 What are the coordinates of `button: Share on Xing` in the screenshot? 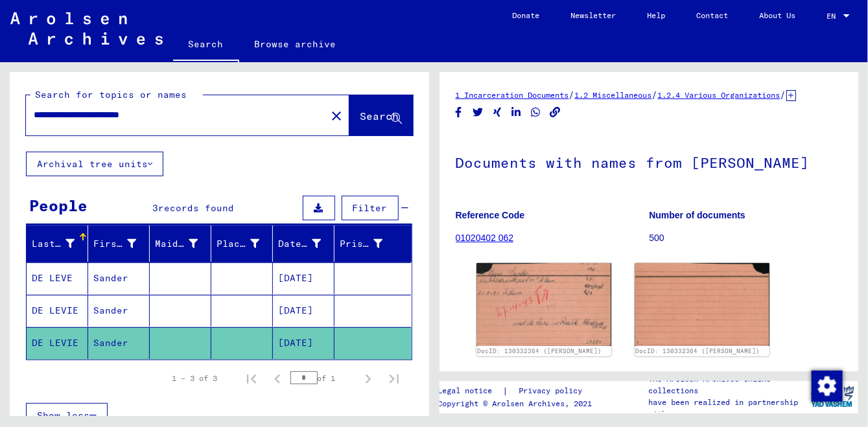 It's located at (497, 112).